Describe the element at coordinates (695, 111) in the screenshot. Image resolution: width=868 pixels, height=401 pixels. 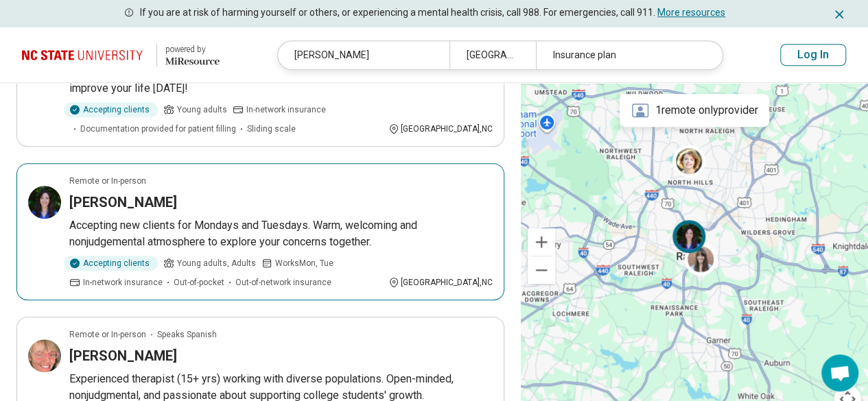
I see `div: 1 remote only provider` at that location.